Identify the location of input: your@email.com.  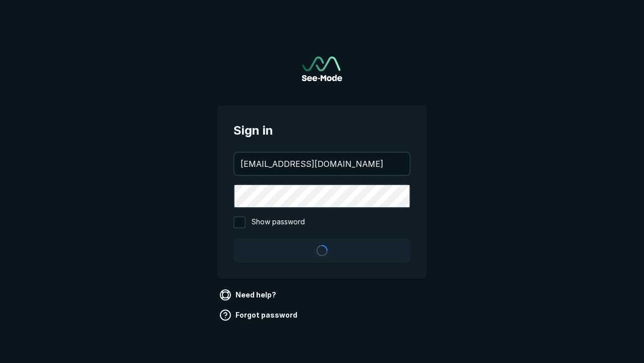
(322, 163).